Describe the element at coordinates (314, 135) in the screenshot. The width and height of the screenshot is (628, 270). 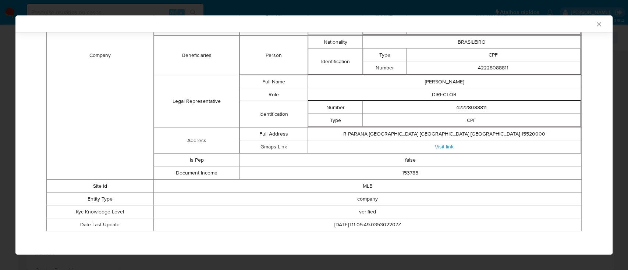
I see `div: closure-recommendation-modal` at that location.